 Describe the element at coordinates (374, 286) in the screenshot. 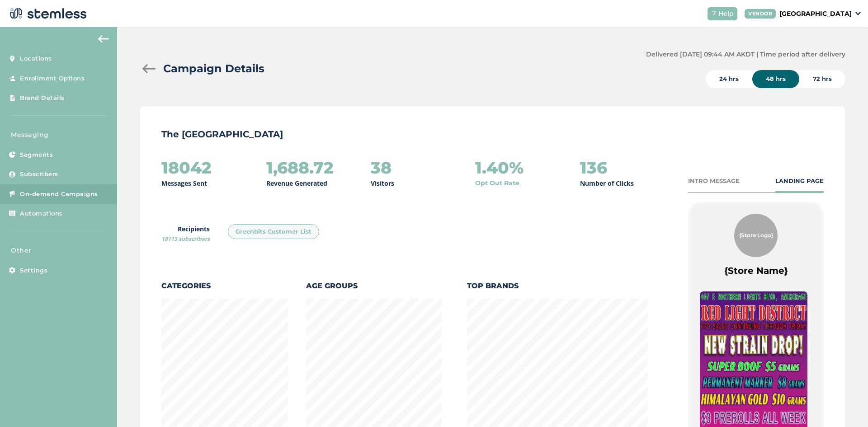

I see `label: Age Groups` at that location.